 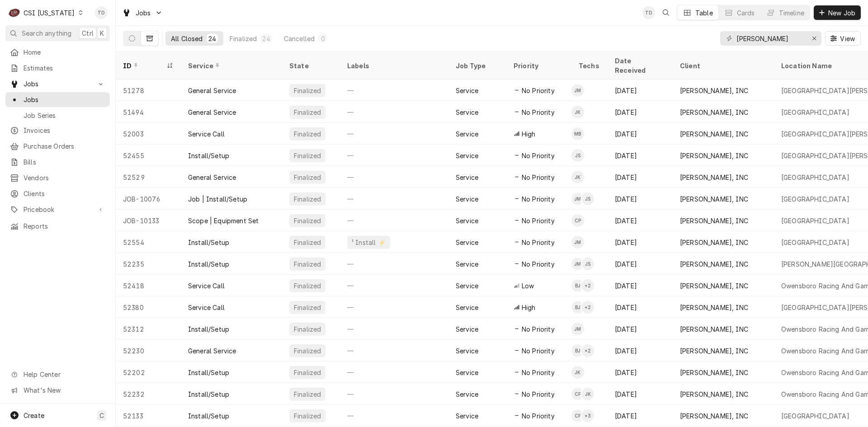 I want to click on div: JOB-10076, so click(x=149, y=198).